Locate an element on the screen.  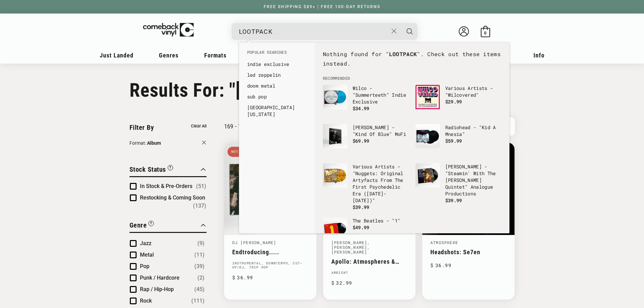
span: Number of products: (51) is located at coordinates (201, 186).